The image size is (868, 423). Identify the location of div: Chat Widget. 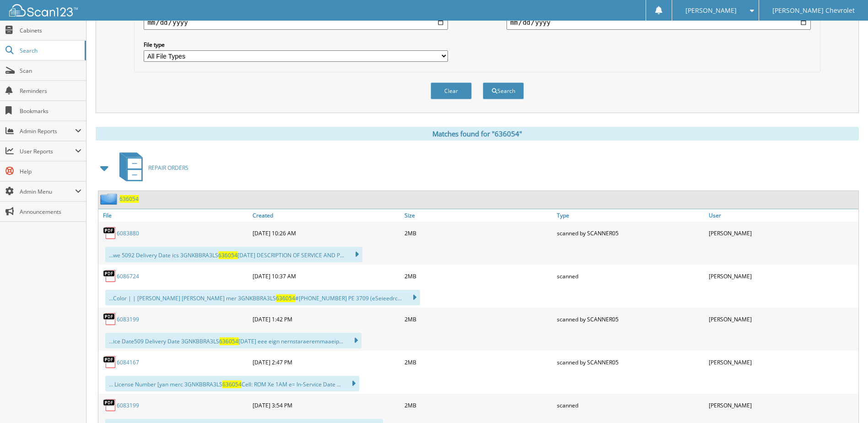
(845, 401).